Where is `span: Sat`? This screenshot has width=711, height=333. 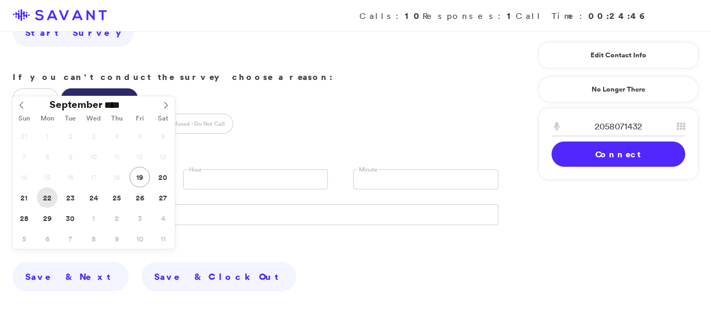 span: Sat is located at coordinates (163, 118).